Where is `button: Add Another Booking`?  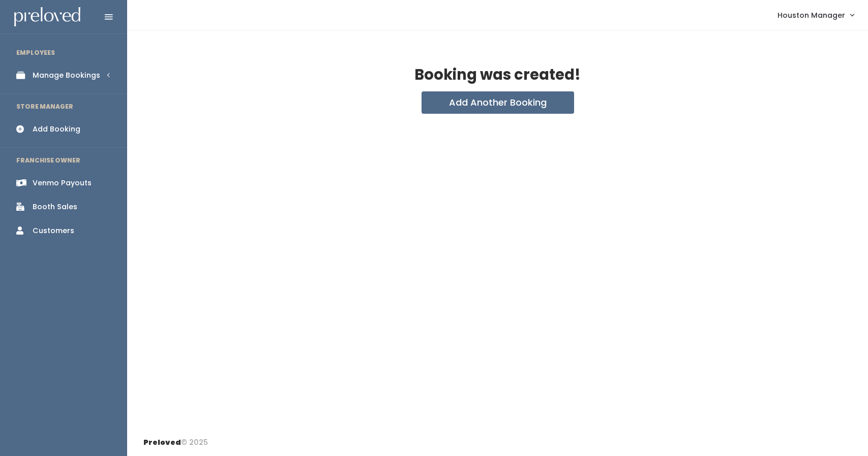 button: Add Another Booking is located at coordinates (498, 102).